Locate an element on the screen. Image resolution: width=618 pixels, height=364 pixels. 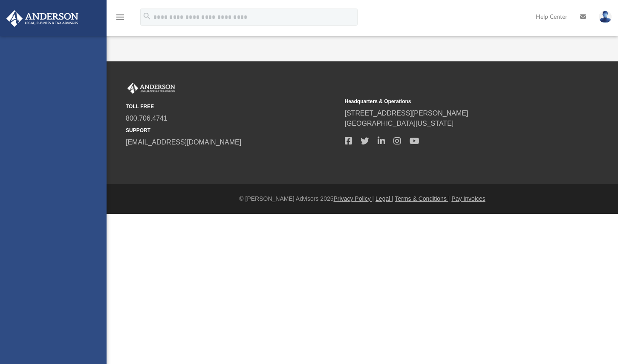
img: User Pic is located at coordinates (605, 17).